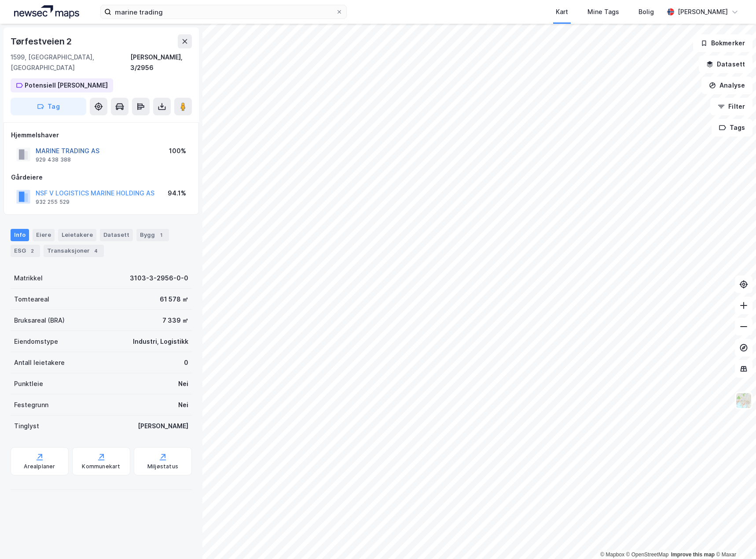 This screenshot has height=559, width=756. What do you see at coordinates (177, 193) in the screenshot?
I see `div: 94.1%` at bounding box center [177, 193].